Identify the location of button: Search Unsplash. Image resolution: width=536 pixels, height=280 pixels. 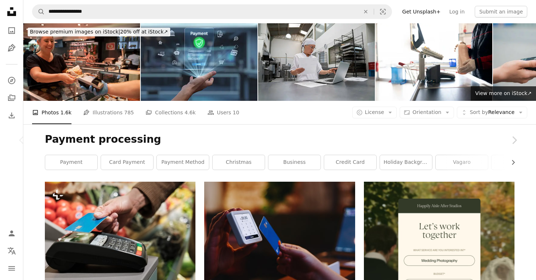
(39, 12).